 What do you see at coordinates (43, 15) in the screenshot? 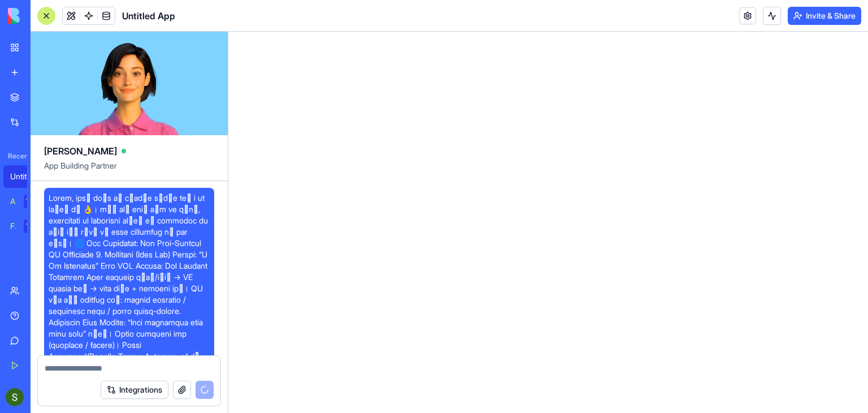
I see `img: logo` at bounding box center [43, 15].